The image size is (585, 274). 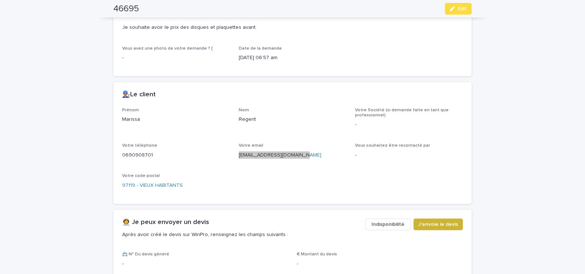 I want to click on p: Après avoir créé le devis sur WinPro, renseignez les champs suivants :, so click(x=240, y=235).